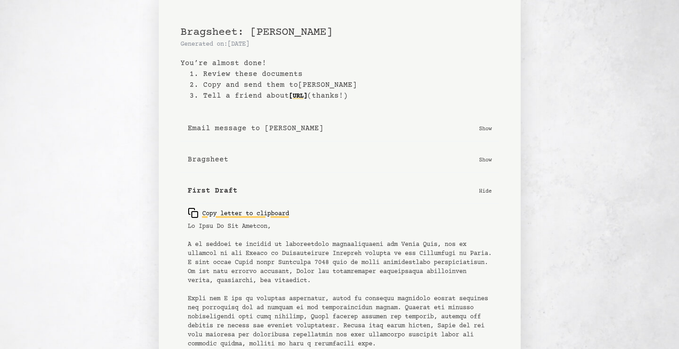  Describe the element at coordinates (208, 160) in the screenshot. I see `b: Bragsheet` at that location.